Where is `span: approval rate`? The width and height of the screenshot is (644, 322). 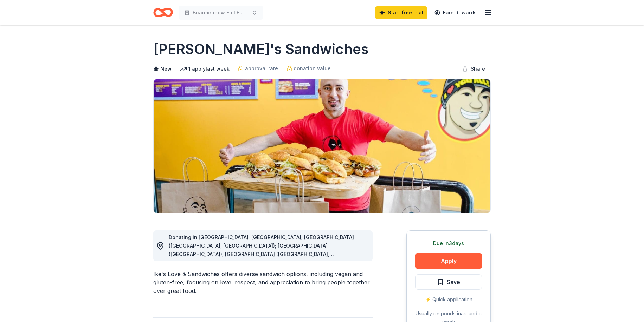 span: approval rate is located at coordinates (262, 68).